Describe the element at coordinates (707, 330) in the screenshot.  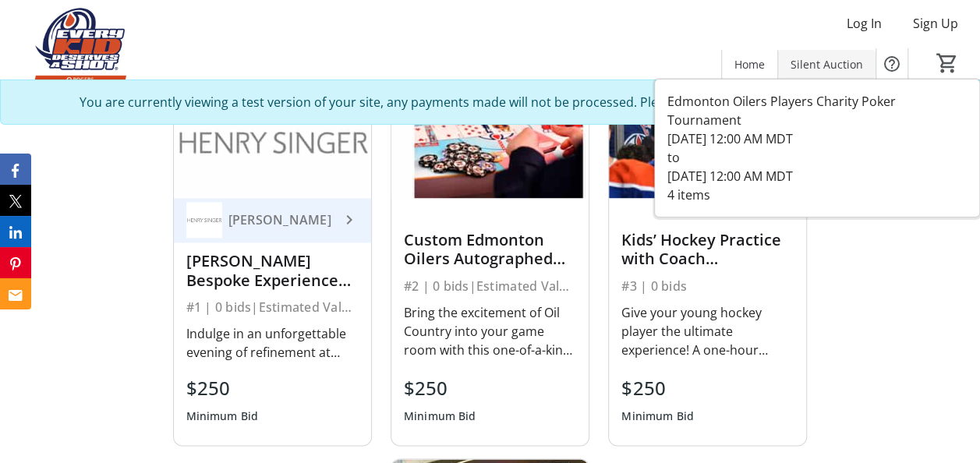
I see `div: Give your young hockey player the ultimate experience! A one-hour practice at the [GEOGRAPHIC_DAT...` at that location.